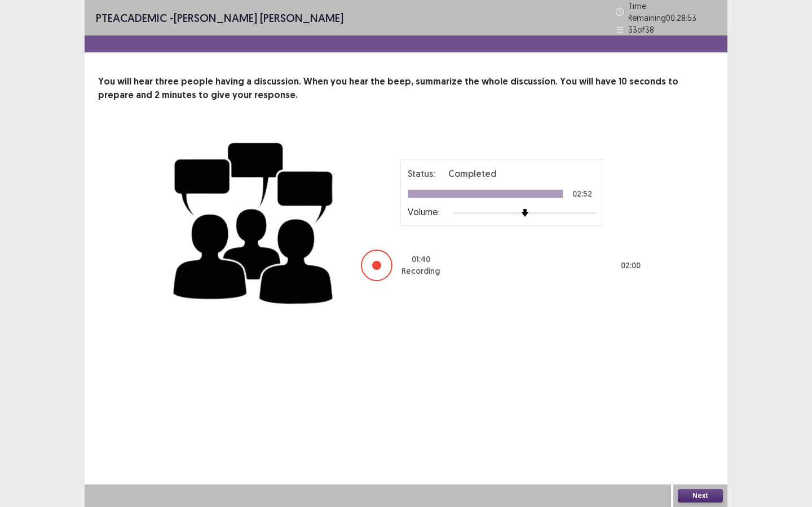 The width and height of the screenshot is (812, 507). I want to click on img: arrow-thumb, so click(525, 213).